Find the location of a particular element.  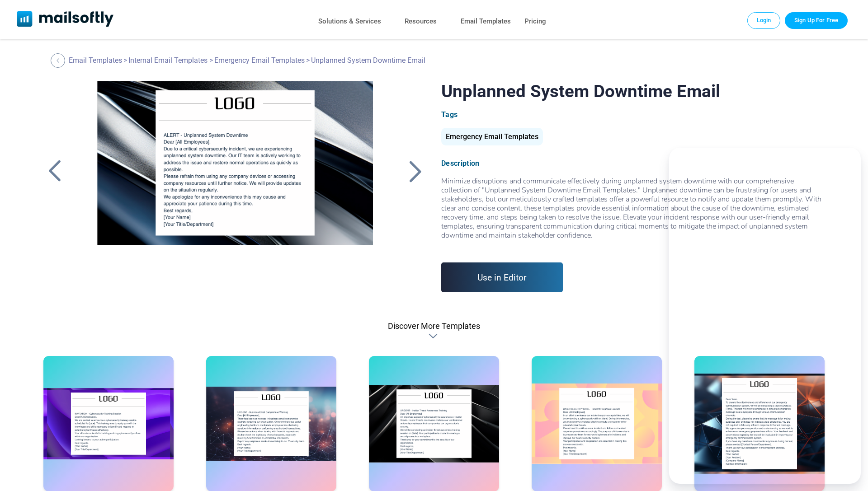

a: Resources is located at coordinates (420, 21).